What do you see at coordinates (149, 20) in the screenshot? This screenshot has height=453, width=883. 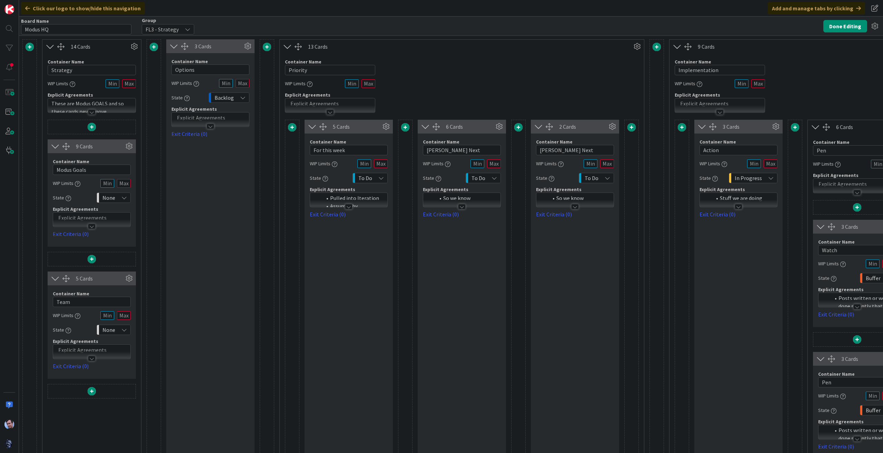 I see `span: Group` at bounding box center [149, 20].